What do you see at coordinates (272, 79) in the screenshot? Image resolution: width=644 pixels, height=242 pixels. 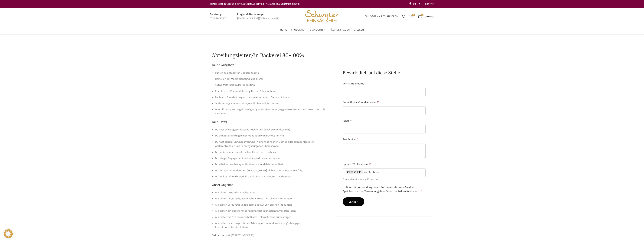 I see `li: Bestellen der Materialen für die Bäckerei` at bounding box center [272, 79].